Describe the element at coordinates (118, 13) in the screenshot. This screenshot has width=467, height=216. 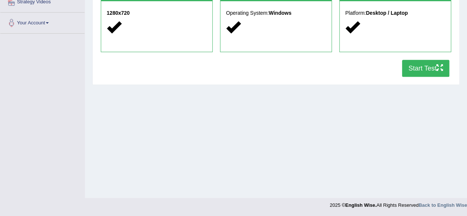
I see `strong: 1280x720` at that location.